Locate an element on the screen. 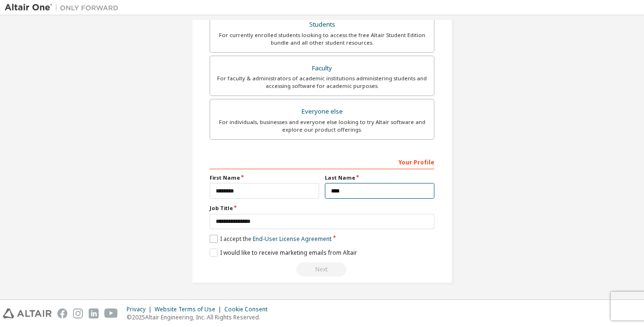 This screenshot has height=327, width=644. p: © 2025 Altair Engineering, Inc. All Rights Reserved. is located at coordinates (200, 316).